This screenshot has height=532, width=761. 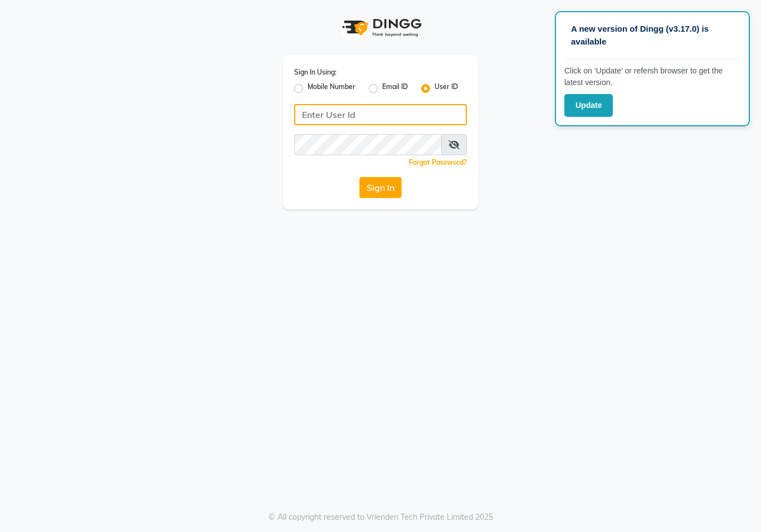 What do you see at coordinates (380, 187) in the screenshot?
I see `button: Sign In` at bounding box center [380, 187].